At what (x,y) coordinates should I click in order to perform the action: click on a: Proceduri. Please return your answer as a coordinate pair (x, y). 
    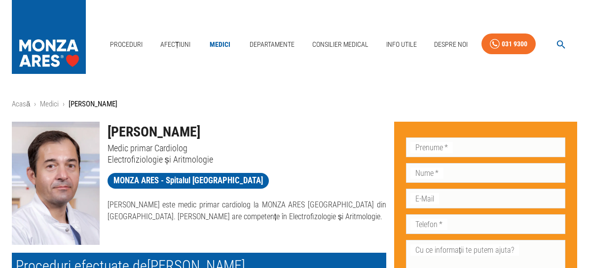
    Looking at the image, I should click on (126, 44).